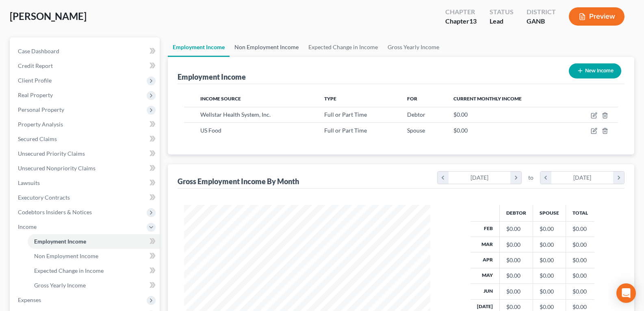 The height and width of the screenshot is (311, 644). Describe the element at coordinates (36, 95) in the screenshot. I see `span: Real Property` at that location.